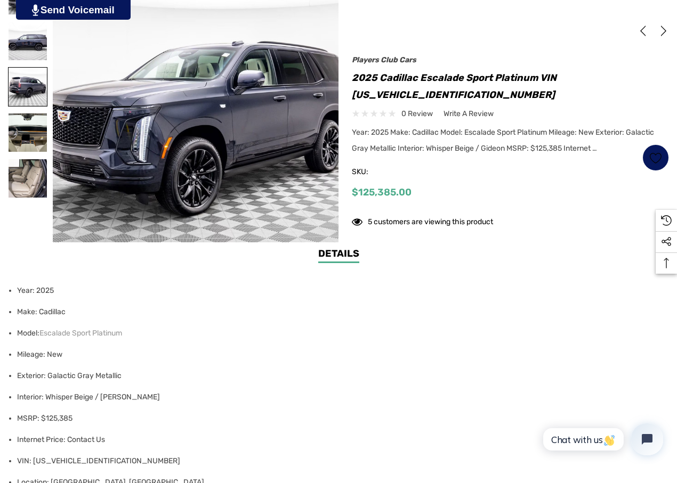 This screenshot has height=483, width=677. Describe the element at coordinates (51, 25) in the screenshot. I see `button: Chat with us👋` at that location.